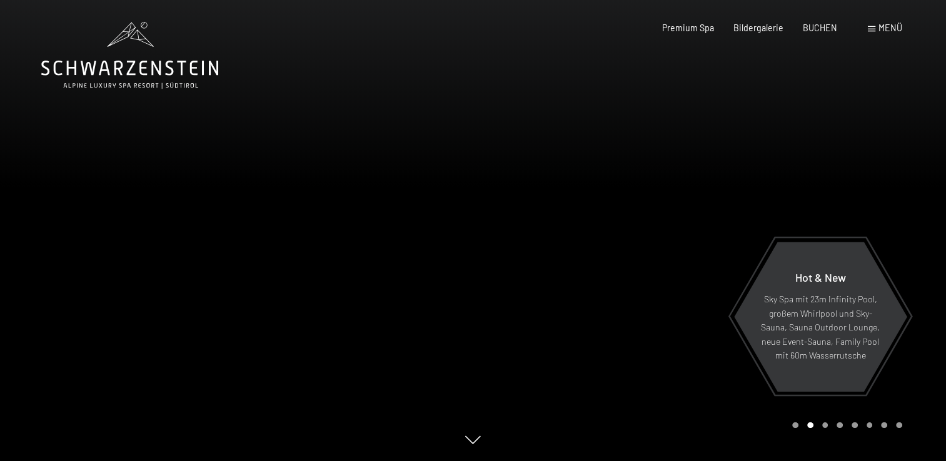 The height and width of the screenshot is (461, 946). Describe the element at coordinates (890, 28) in the screenshot. I see `span: Menü` at that location.